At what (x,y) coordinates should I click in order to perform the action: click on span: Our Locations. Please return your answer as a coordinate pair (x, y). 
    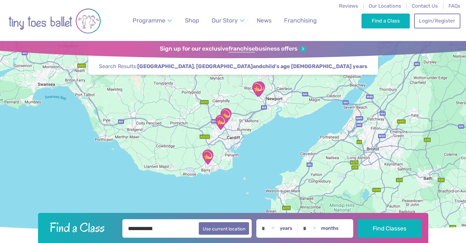
    Looking at the image, I should click on (385, 6).